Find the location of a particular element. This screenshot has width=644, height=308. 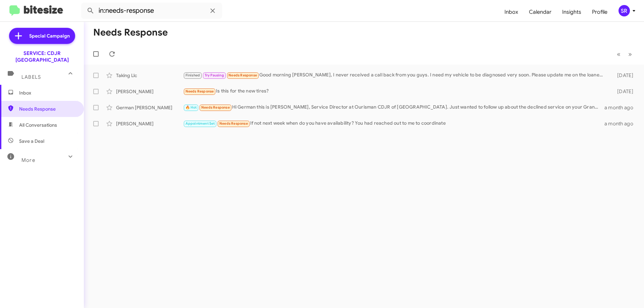

span: Labels is located at coordinates (31, 77).